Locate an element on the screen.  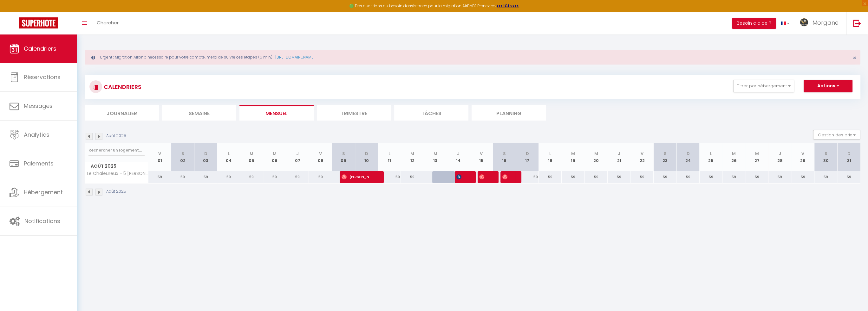
li: Planning is located at coordinates (509, 113).